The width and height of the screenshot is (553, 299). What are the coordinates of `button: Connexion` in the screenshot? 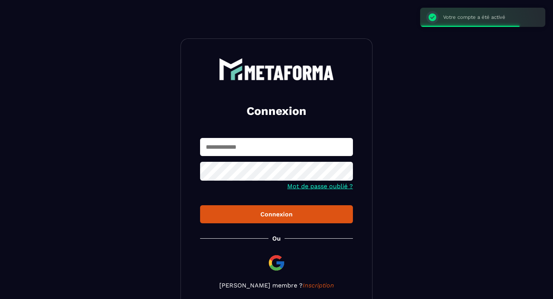 It's located at (277, 214).